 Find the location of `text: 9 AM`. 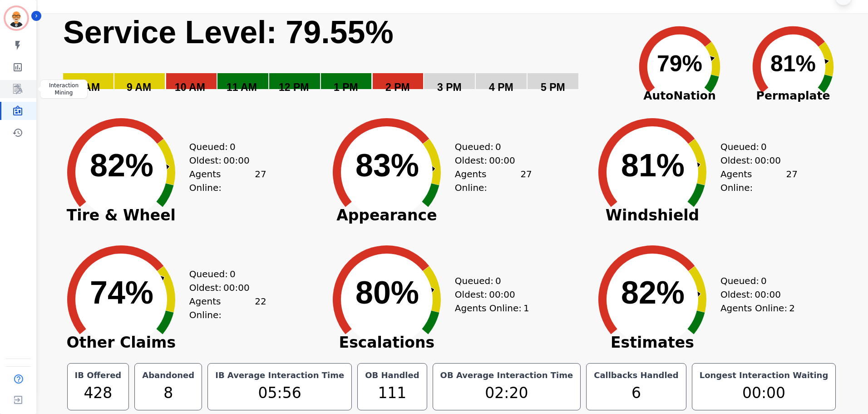

text: 9 AM is located at coordinates (139, 87).